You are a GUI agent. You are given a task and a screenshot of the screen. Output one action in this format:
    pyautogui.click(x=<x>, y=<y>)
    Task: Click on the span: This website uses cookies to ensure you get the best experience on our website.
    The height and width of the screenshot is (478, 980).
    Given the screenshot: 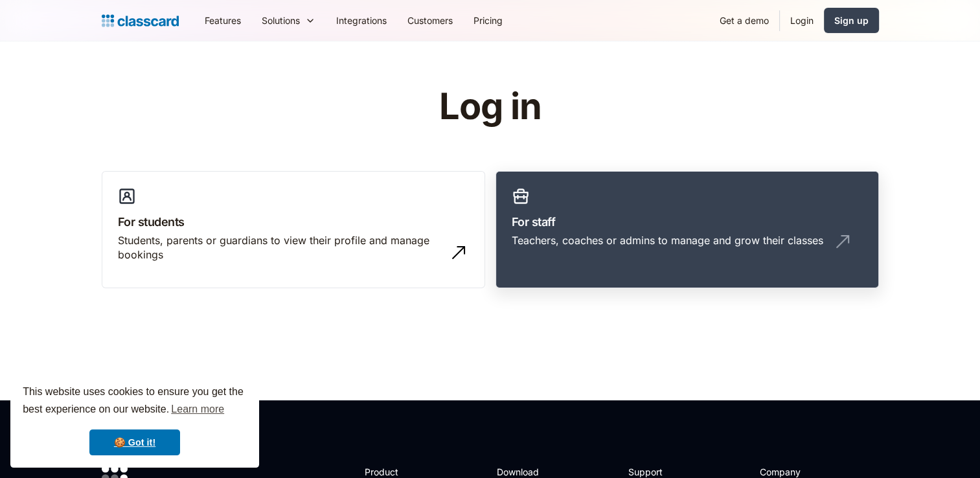 What is the action you would take?
    pyautogui.click(x=134, y=402)
    